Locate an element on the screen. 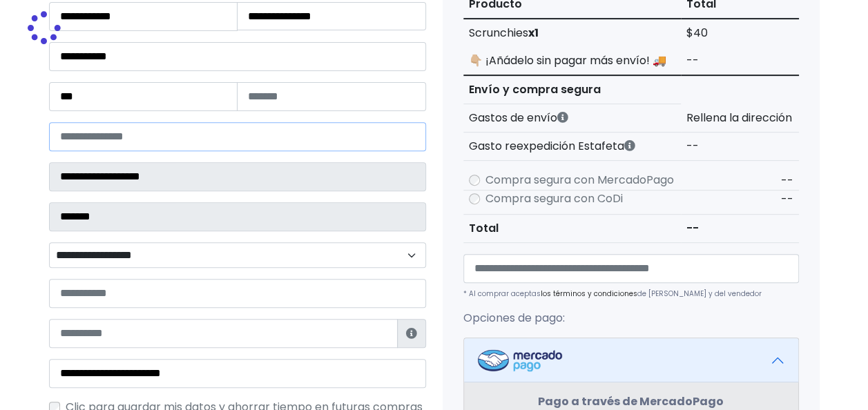 The image size is (868, 410). label: Compra segura con MercadoPago is located at coordinates (579, 180).